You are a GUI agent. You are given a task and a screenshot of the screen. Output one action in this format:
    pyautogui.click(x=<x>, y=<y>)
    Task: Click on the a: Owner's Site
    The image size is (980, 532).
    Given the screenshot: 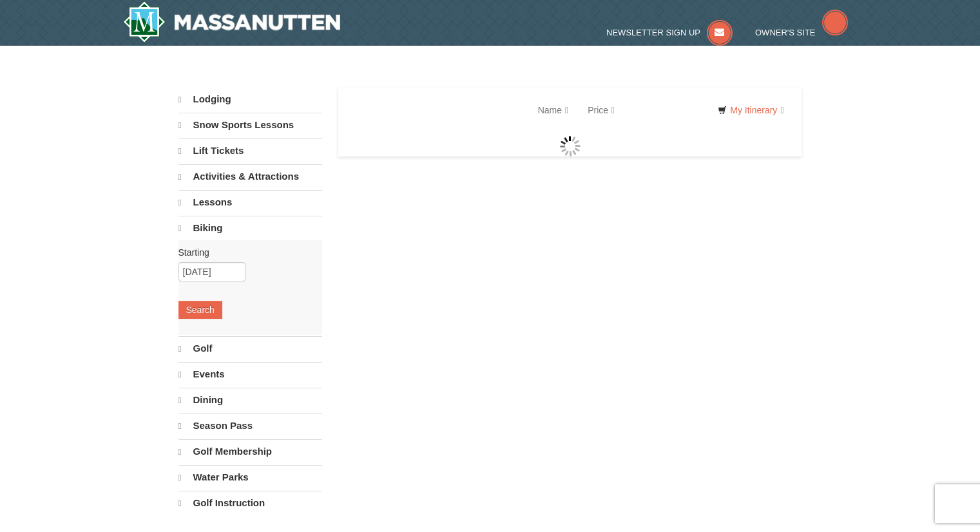 What is the action you would take?
    pyautogui.click(x=801, y=32)
    